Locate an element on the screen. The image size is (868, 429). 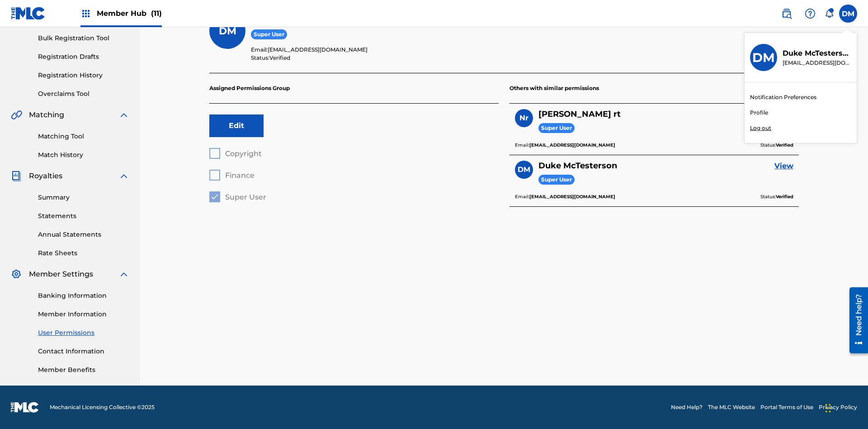
a: The MLC Website is located at coordinates (731, 407).